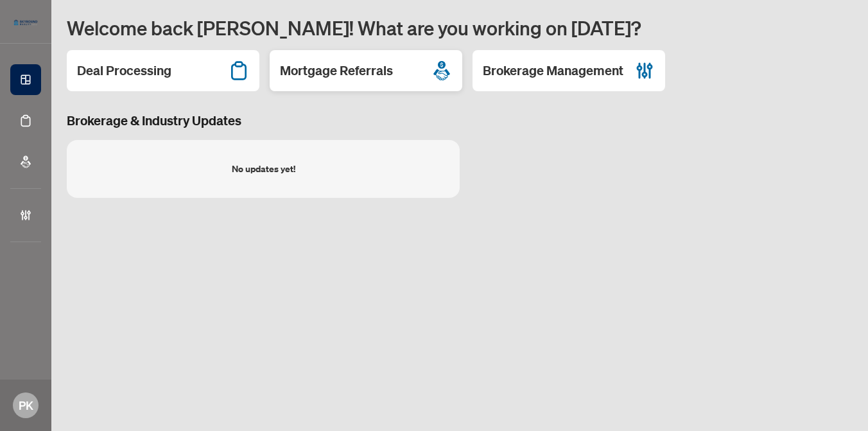 This screenshot has height=431, width=868. What do you see at coordinates (26, 405) in the screenshot?
I see `span: PK` at bounding box center [26, 405].